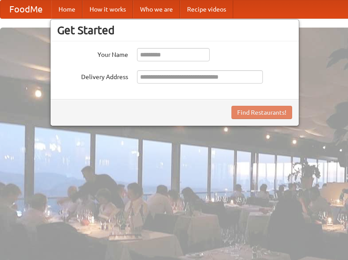  What do you see at coordinates (67, 9) in the screenshot?
I see `a: Home` at bounding box center [67, 9].